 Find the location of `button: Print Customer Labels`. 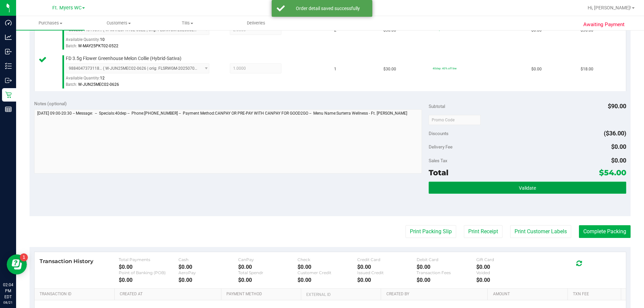

button: Print Customer Labels is located at coordinates (540, 232).